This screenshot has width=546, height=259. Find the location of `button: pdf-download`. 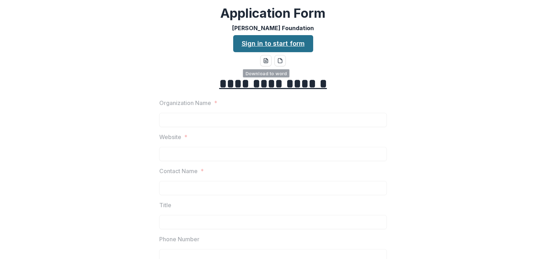

button: pdf-download is located at coordinates (280, 61).